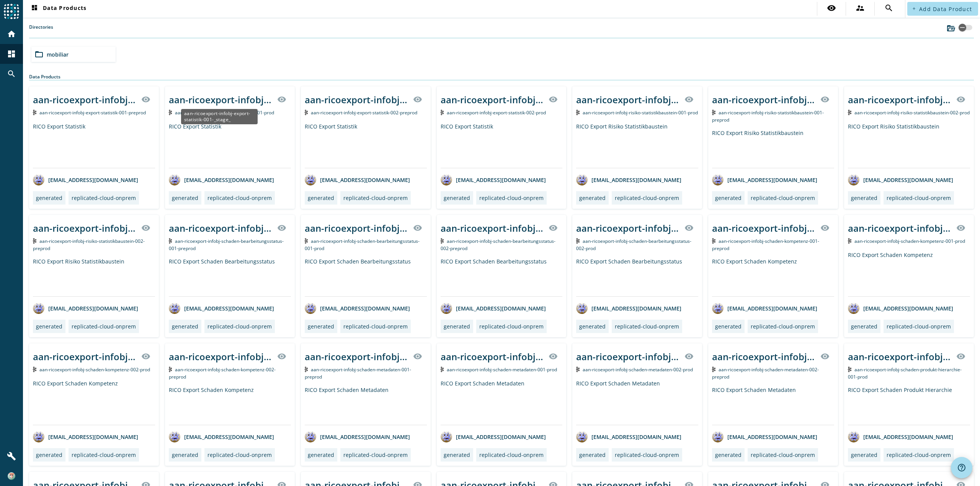 This screenshot has height=486, width=980. What do you see at coordinates (171, 241) in the screenshot?
I see `img: Kafka Topic: aan-ricoexport-infobj-schaden-bearbeitungsstatus-001-preprod` at bounding box center [171, 241].